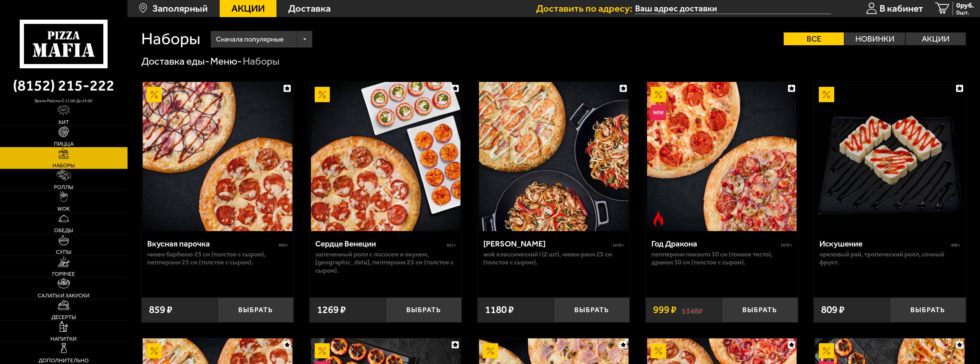 This screenshot has width=980, height=364. Describe the element at coordinates (283, 245) in the screenshot. I see `span: 860 г` at that location.